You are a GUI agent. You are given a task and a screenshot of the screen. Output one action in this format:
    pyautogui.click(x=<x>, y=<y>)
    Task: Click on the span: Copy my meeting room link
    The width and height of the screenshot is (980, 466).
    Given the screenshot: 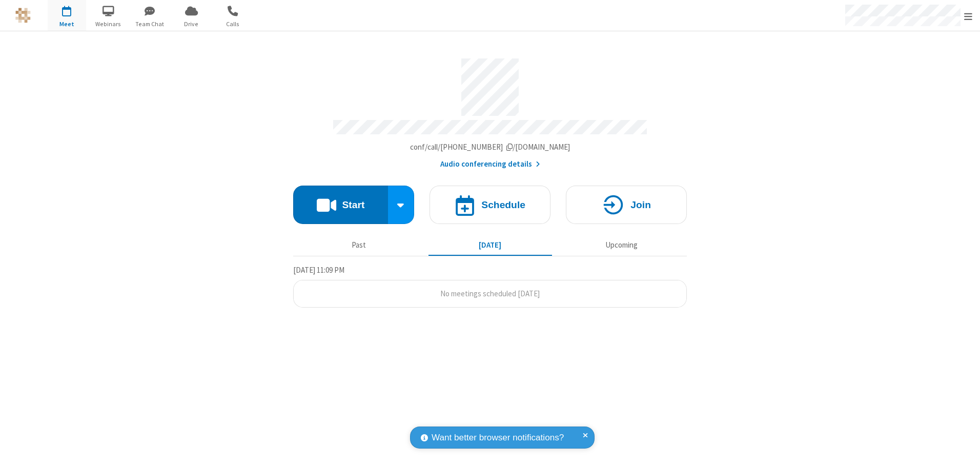 What is the action you would take?
    pyautogui.click(x=490, y=147)
    